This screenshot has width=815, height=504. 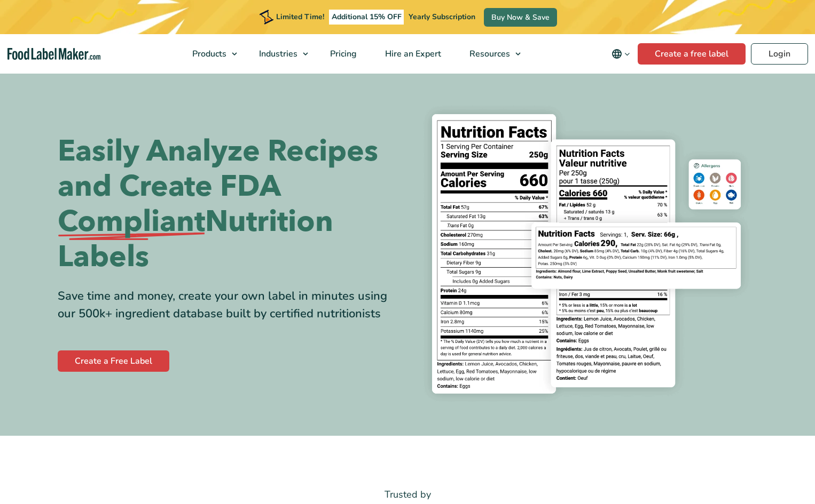 I want to click on a: Resources, so click(x=491, y=54).